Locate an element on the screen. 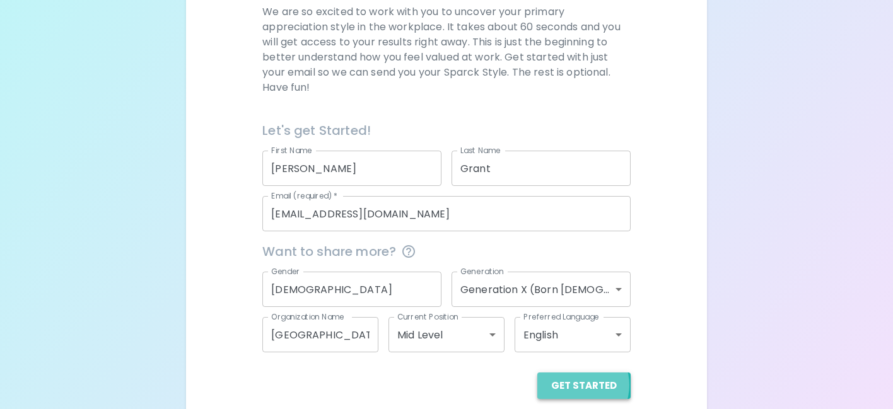 This screenshot has height=409, width=893. label: Organization Name is located at coordinates (308, 317).